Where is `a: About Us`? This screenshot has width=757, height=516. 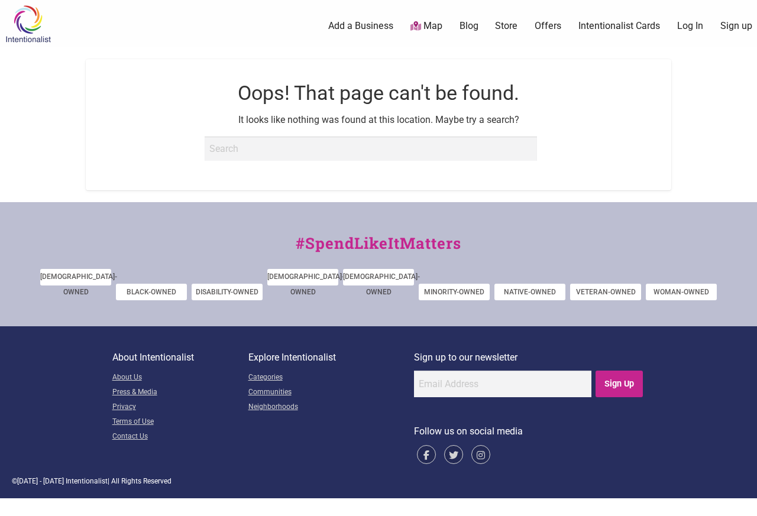
a: About Us is located at coordinates (180, 378).